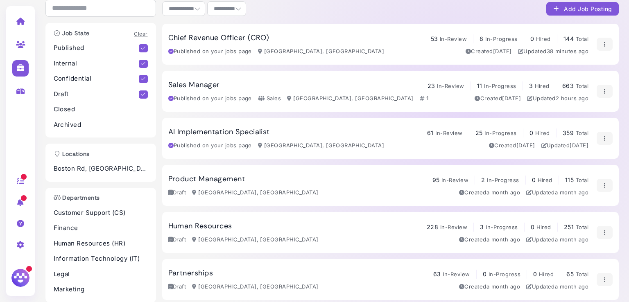 This screenshot has height=302, width=629. I want to click on p: Active 45m ago, so click(61, 14).